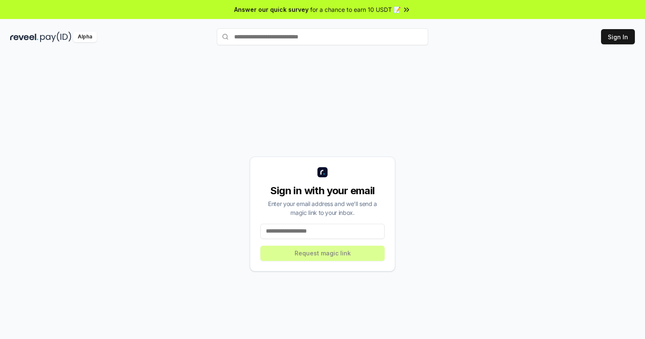  Describe the element at coordinates (618, 37) in the screenshot. I see `button: Sign In` at that location.